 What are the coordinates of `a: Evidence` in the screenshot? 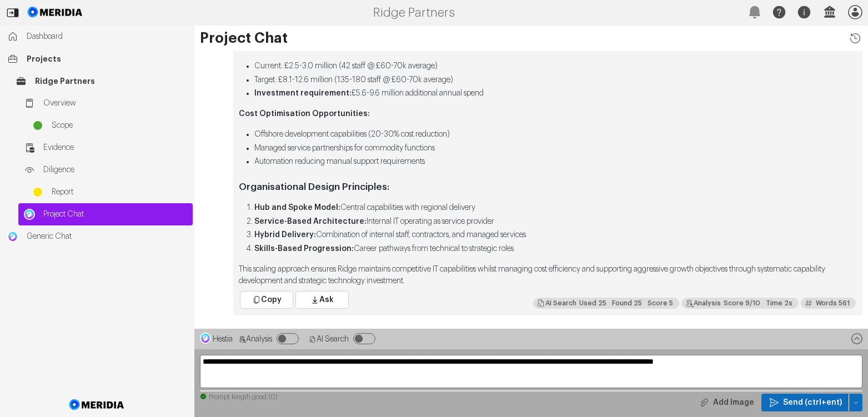 It's located at (105, 147).